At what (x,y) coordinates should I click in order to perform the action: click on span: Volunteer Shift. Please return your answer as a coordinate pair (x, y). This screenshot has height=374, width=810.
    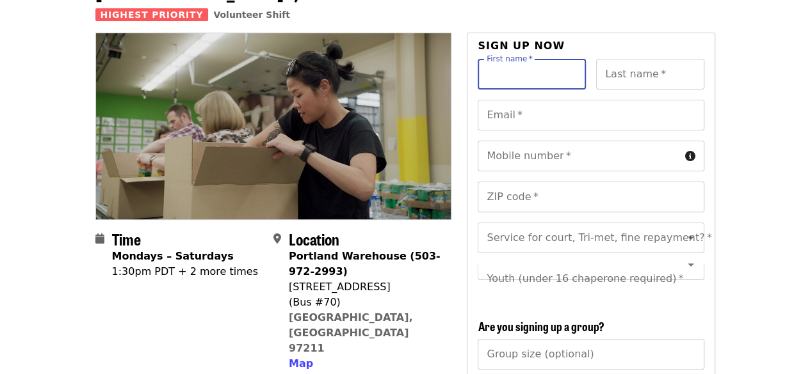
    Looking at the image, I should click on (252, 15).